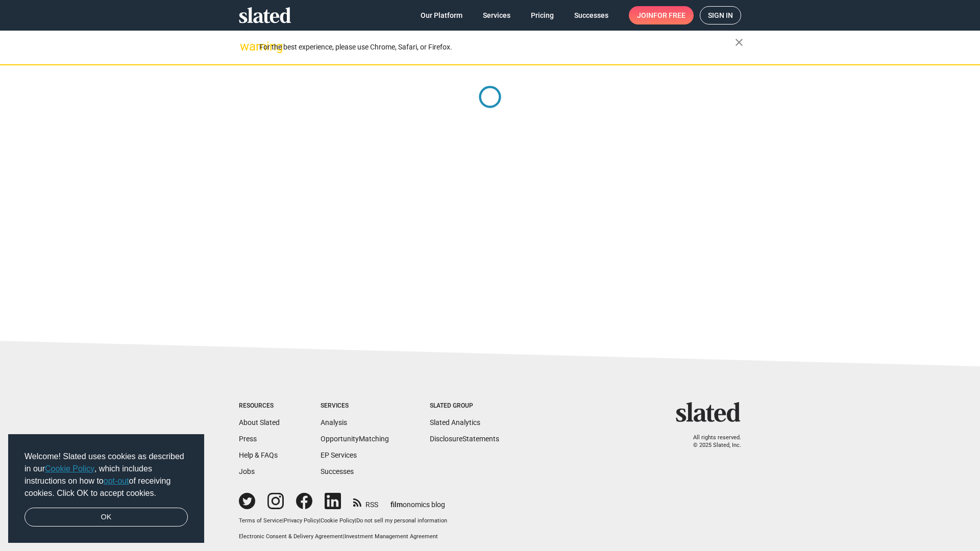 This screenshot has width=980, height=551. Describe the element at coordinates (365, 502) in the screenshot. I see `a: RSS` at that location.